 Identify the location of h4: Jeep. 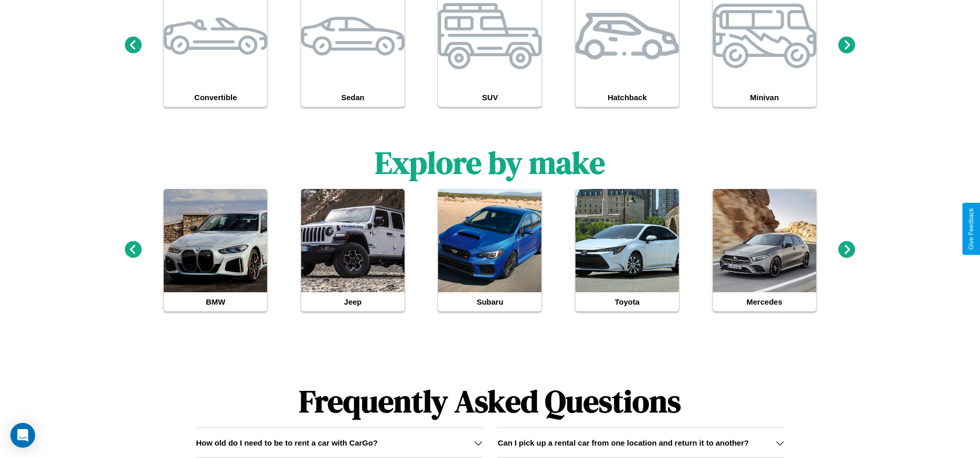
(353, 302).